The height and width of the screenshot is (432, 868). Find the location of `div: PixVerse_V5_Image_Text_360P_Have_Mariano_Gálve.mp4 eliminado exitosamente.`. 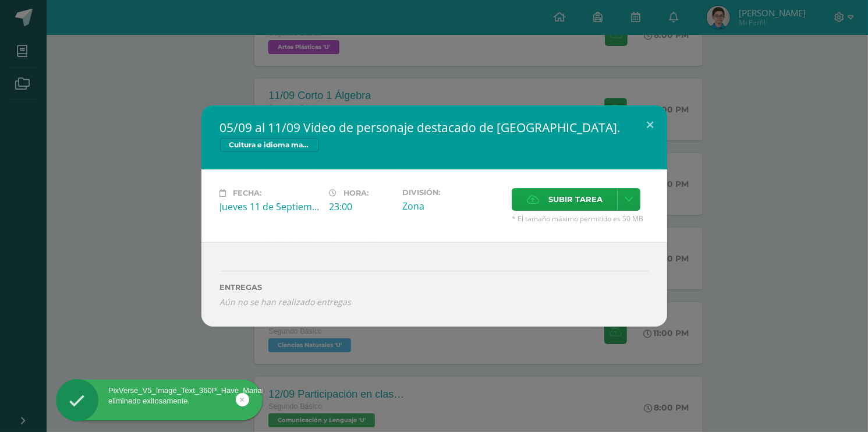

div: PixVerse_V5_Image_Text_360P_Have_Mariano_Gálve.mp4 eliminado exitosamente. is located at coordinates (159, 396).